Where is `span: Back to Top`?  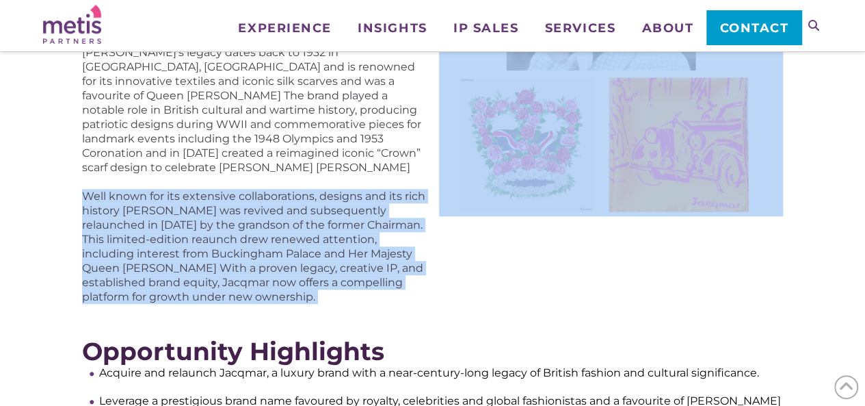 span: Back to Top is located at coordinates (846, 387).